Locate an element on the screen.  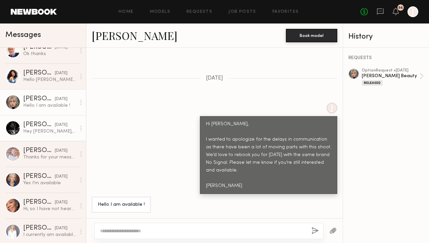
div: REQUESTS is located at coordinates (386, 58).